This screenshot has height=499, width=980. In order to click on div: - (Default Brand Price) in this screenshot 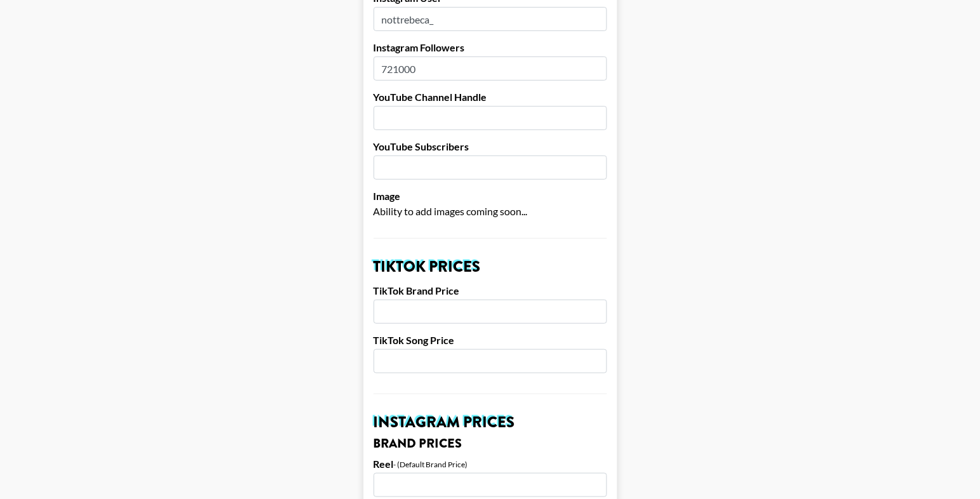, I will do `click(431, 464)`.